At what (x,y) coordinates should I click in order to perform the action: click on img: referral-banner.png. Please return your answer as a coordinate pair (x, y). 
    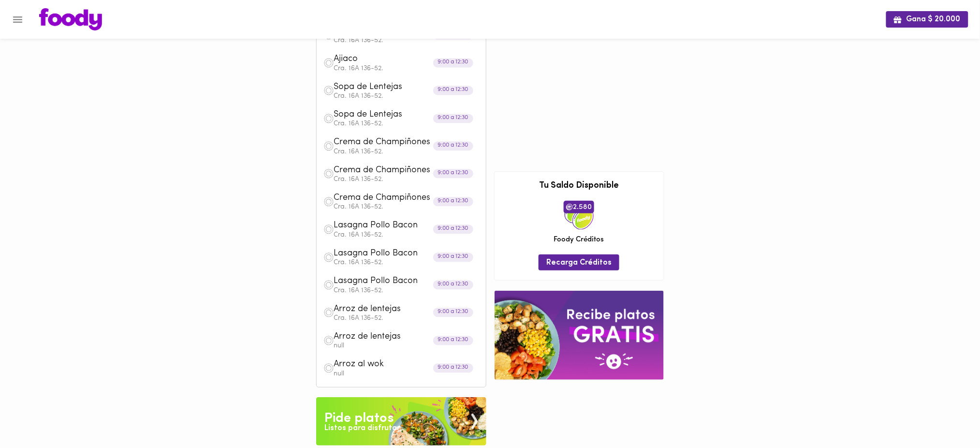
    Looking at the image, I should click on (579, 335).